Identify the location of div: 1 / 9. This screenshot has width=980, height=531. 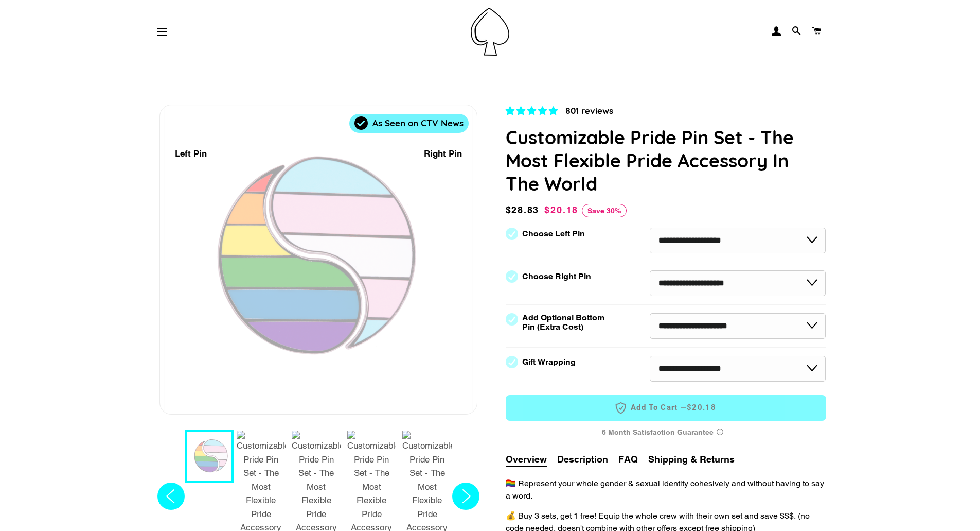
(318, 259).